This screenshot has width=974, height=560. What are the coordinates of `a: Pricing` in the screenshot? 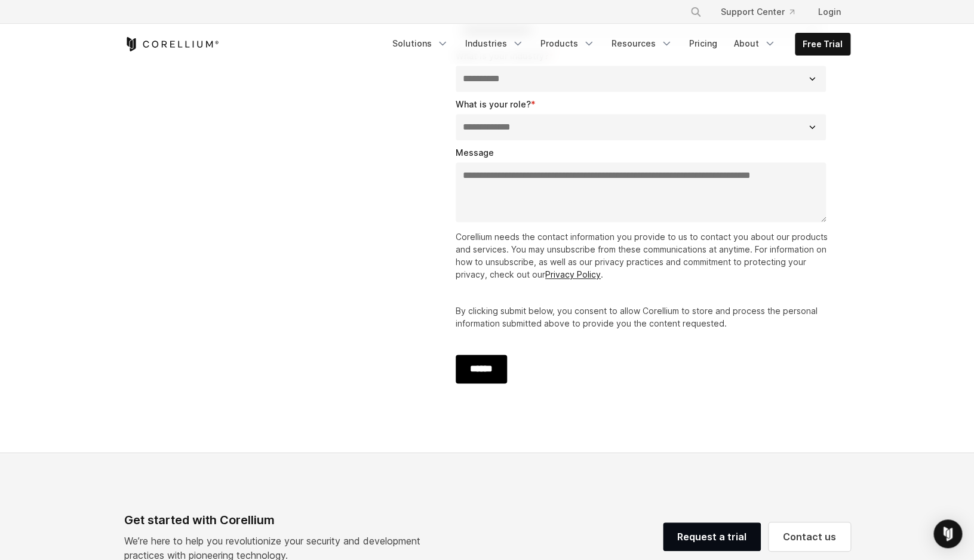 It's located at (703, 43).